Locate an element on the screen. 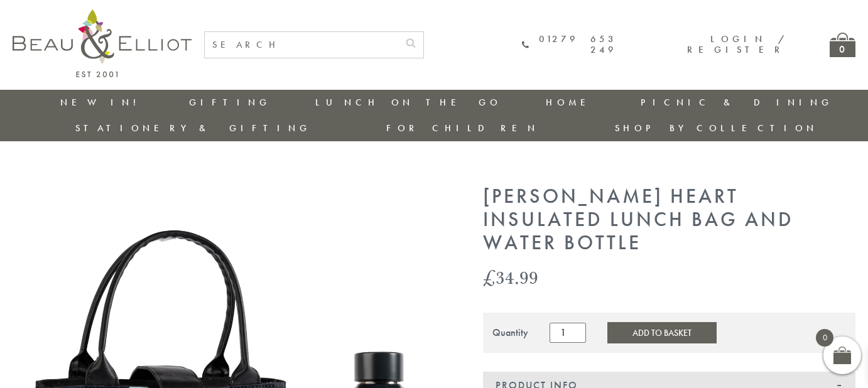 This screenshot has height=388, width=868. input: Product quantity is located at coordinates (568, 333).